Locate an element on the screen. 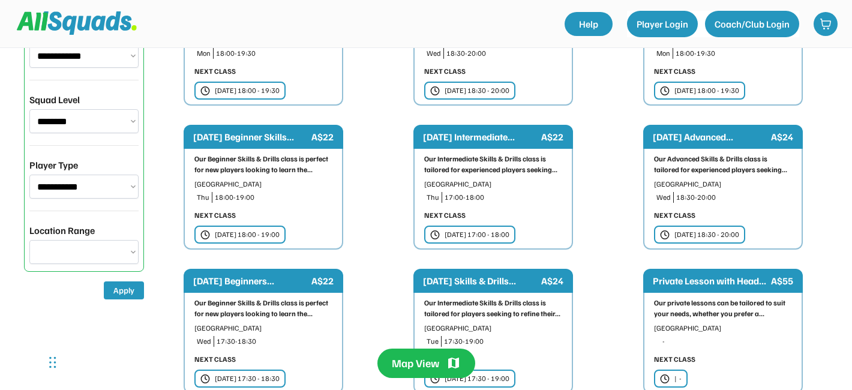 The height and width of the screenshot is (390, 852). div: Our Intermediate Skills & Drills class is tailored for players seeking to refine their... is located at coordinates (493, 309).